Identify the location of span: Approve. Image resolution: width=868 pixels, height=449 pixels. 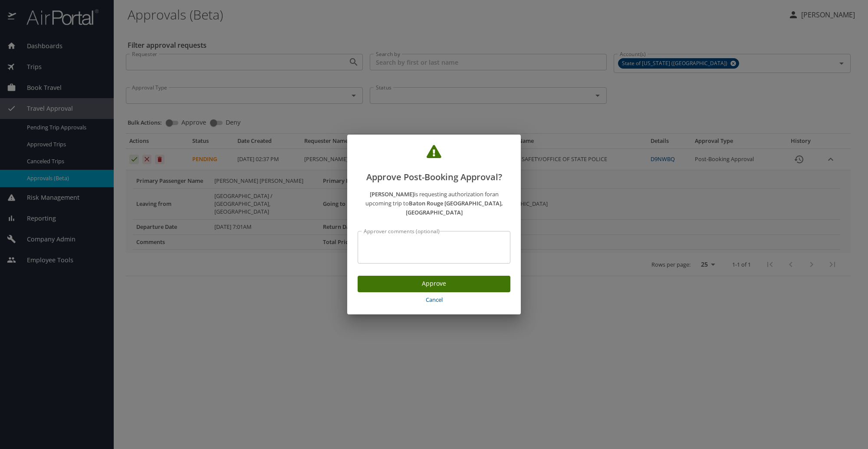
(434, 283).